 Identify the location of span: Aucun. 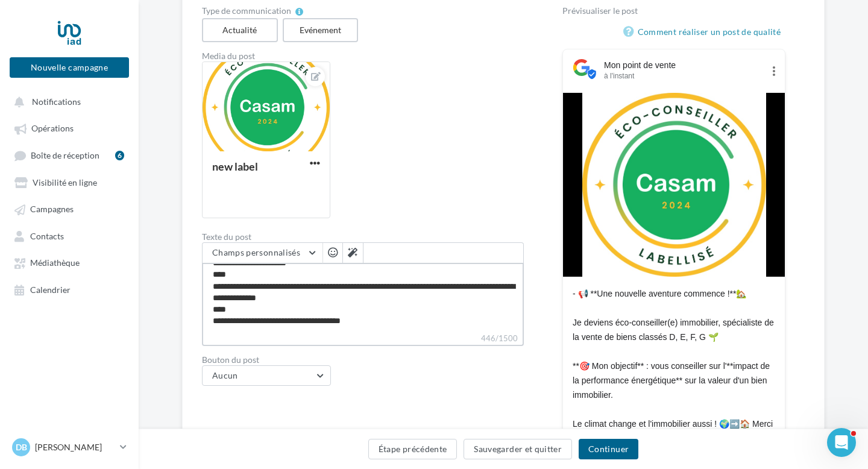
(225, 375).